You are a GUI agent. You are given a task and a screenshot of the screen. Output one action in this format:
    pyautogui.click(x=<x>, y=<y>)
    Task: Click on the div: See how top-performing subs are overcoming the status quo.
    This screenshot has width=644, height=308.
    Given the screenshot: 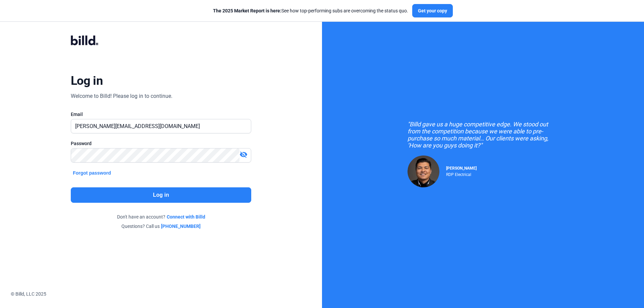 What is the action you would take?
    pyautogui.click(x=311, y=11)
    